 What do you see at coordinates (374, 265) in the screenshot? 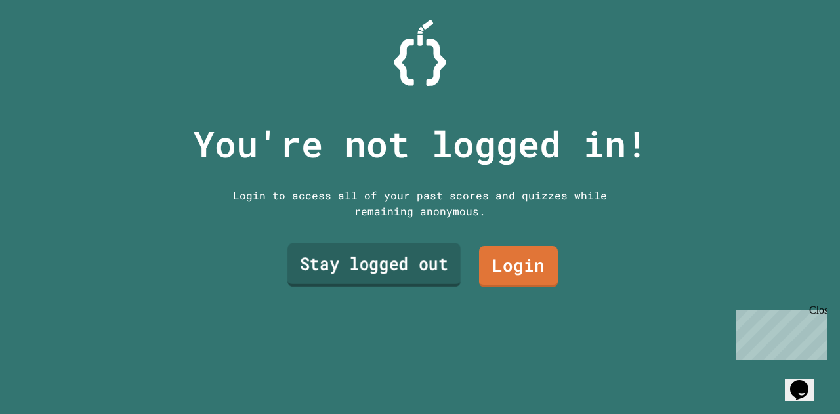
I see `a: Stay logged out` at bounding box center [374, 265].